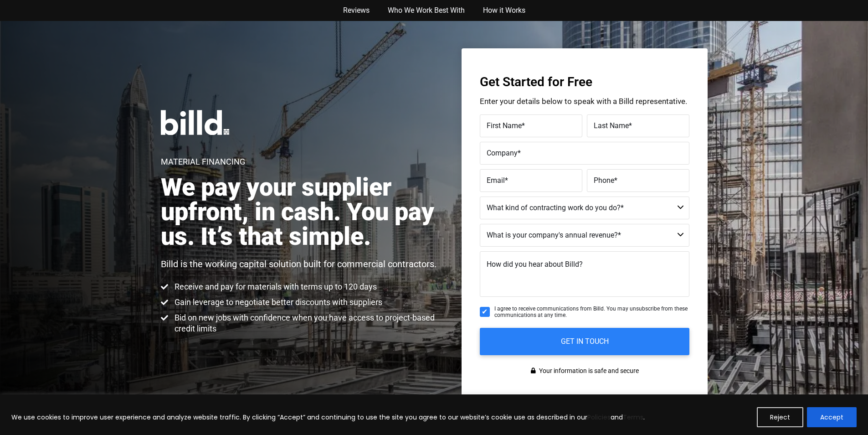 This screenshot has height=435, width=868. I want to click on input: I agree to receive communications from Billd. You may unsubscribe from these communications at an..., so click(485, 312).